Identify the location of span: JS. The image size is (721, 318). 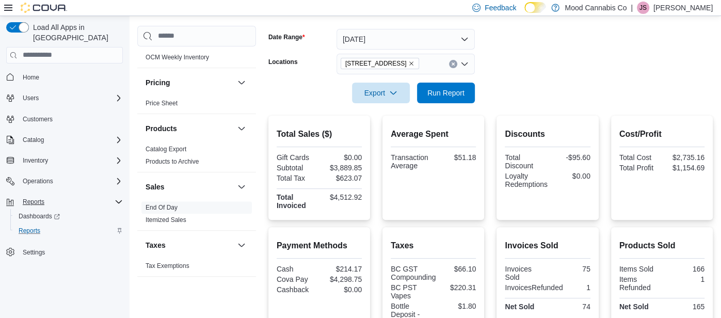
(643, 8).